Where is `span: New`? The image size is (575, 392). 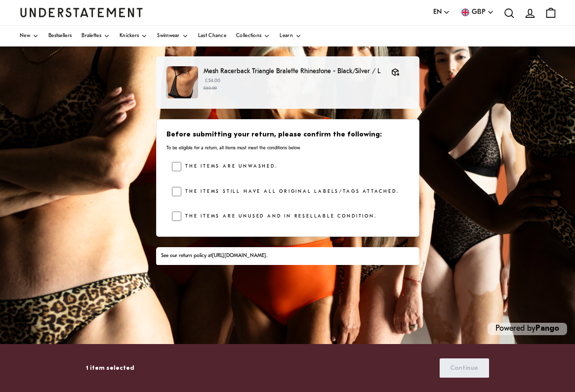 span: New is located at coordinates (24, 36).